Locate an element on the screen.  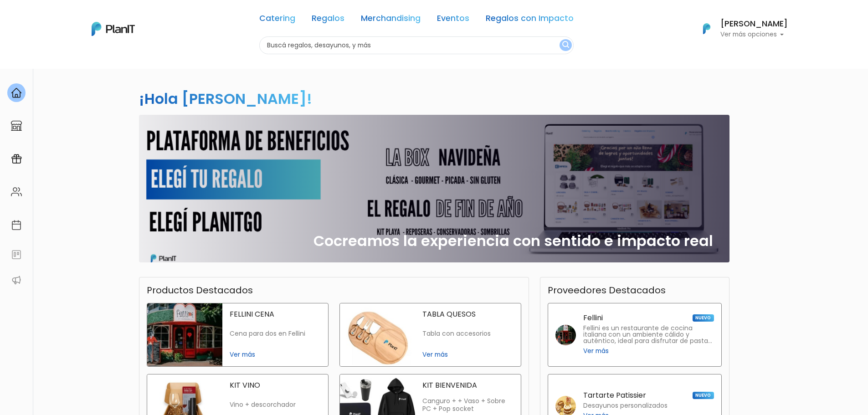
p: TABLA QUESOS is located at coordinates (468, 315).